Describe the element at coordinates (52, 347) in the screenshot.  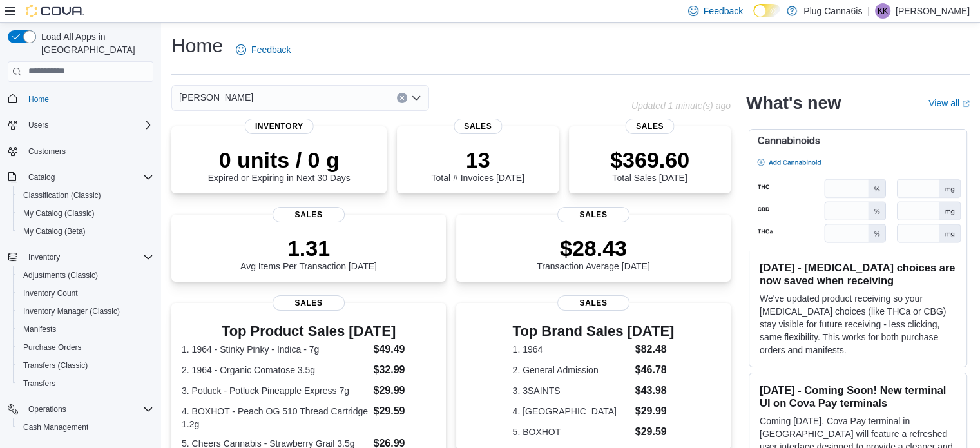
I see `span: Purchase Orders` at that location.